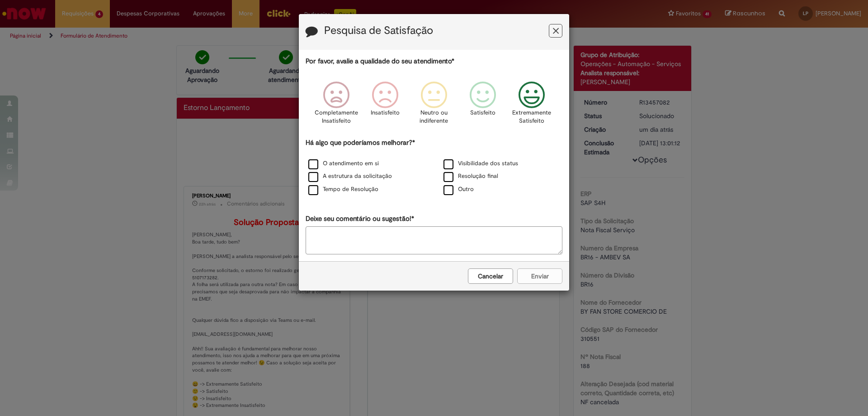 The image size is (868, 416). Describe the element at coordinates (490, 276) in the screenshot. I see `button: Cancelar` at that location.